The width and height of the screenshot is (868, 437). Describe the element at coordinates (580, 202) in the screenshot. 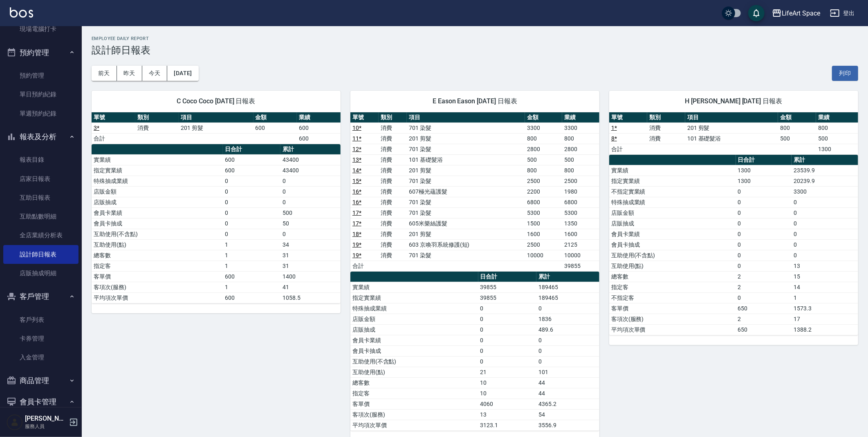

I see `td: 6800` at that location.